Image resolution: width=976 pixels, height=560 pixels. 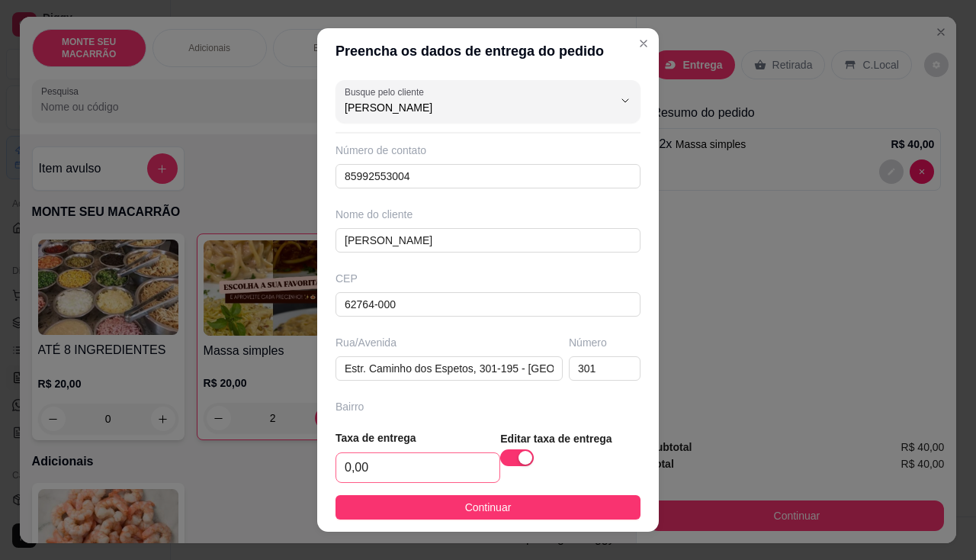 I want to click on label: Busque pelo cliente, so click(x=386, y=92).